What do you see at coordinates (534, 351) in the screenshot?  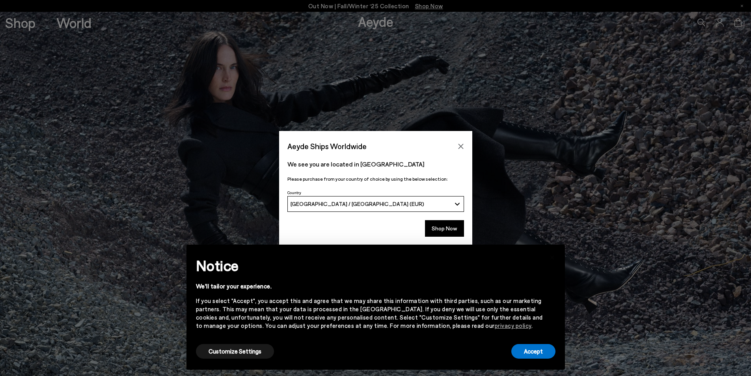 I see `button: Accept` at bounding box center [534, 351].